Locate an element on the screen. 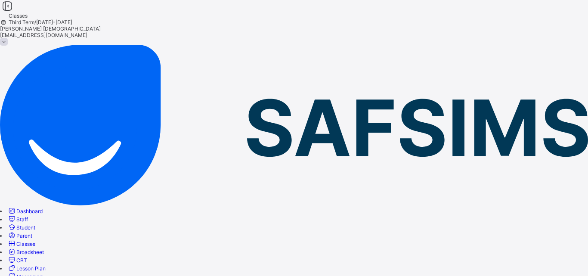 The height and width of the screenshot is (276, 588). a: Dashboard is located at coordinates (25, 211).